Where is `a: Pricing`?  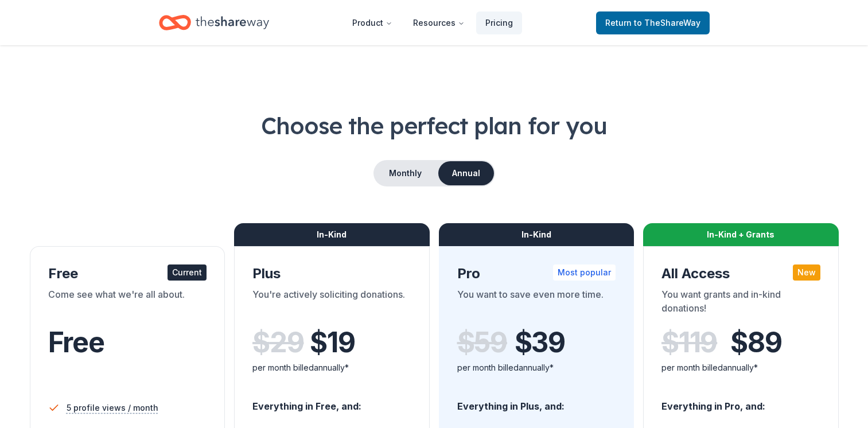
a: Pricing is located at coordinates (499, 23).